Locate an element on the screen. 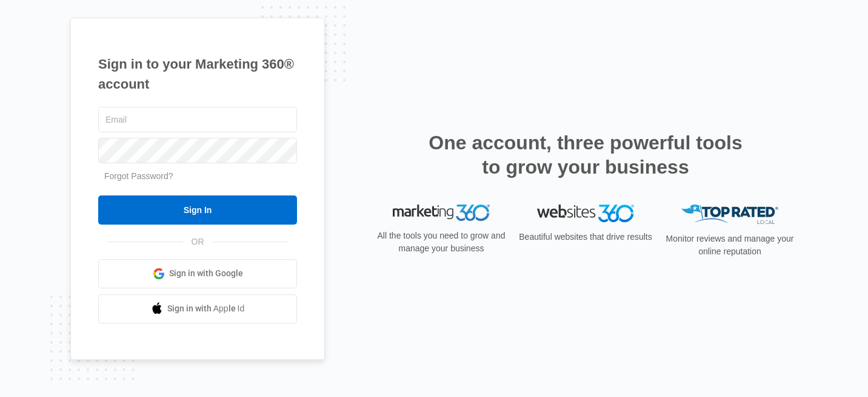 The image size is (868, 397). p: All the tools you need to grow and manage your business is located at coordinates (441, 242).